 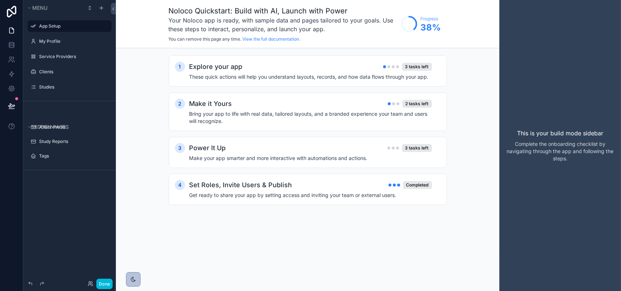 I want to click on a: Studies, so click(x=73, y=87).